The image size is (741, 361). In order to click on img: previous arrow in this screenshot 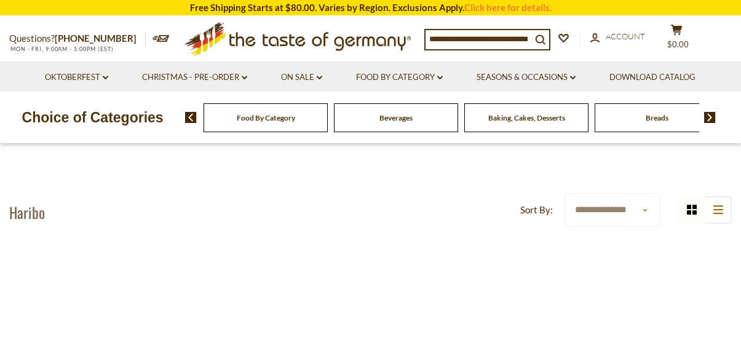, I will do `click(191, 117)`.